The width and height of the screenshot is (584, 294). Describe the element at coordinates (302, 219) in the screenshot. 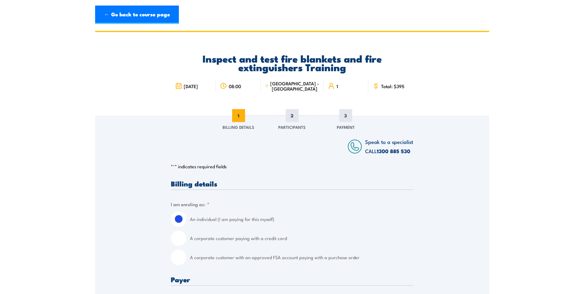

I see `label: An individual (I am paying for this myself)` at that location.